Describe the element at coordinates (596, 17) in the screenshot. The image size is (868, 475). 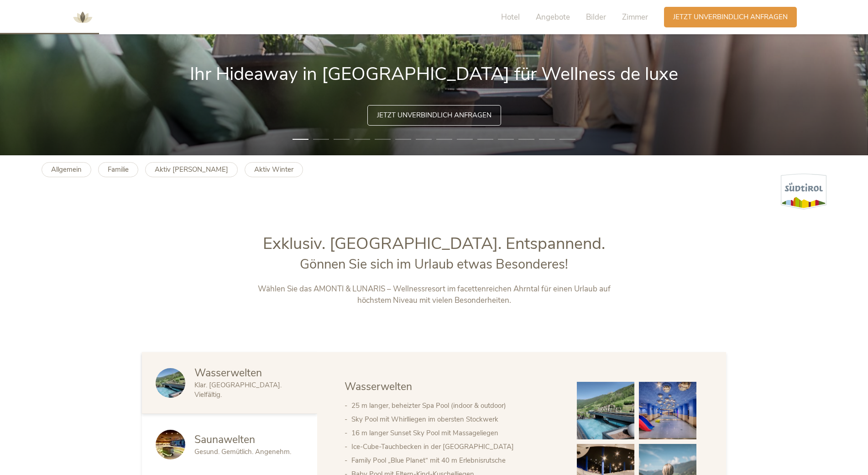
I see `span: Bilder` at that location.